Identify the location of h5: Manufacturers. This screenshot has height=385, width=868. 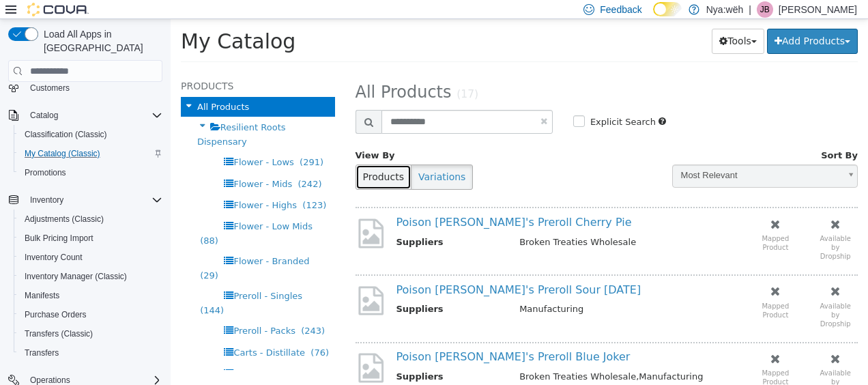
(88, 373).